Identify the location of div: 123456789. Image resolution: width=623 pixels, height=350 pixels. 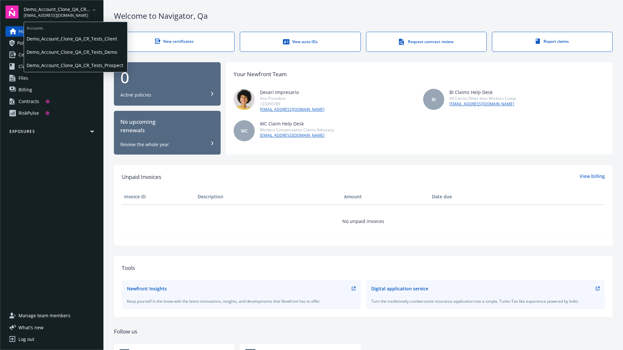
(292, 104).